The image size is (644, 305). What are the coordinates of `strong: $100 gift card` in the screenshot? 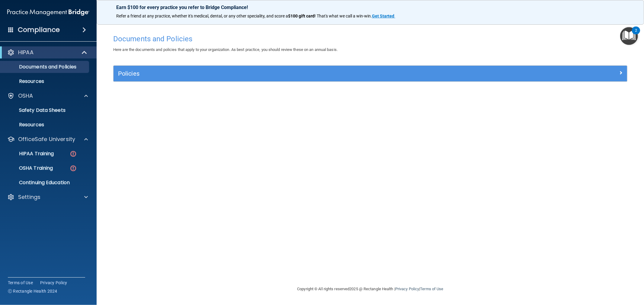 It's located at (301, 16).